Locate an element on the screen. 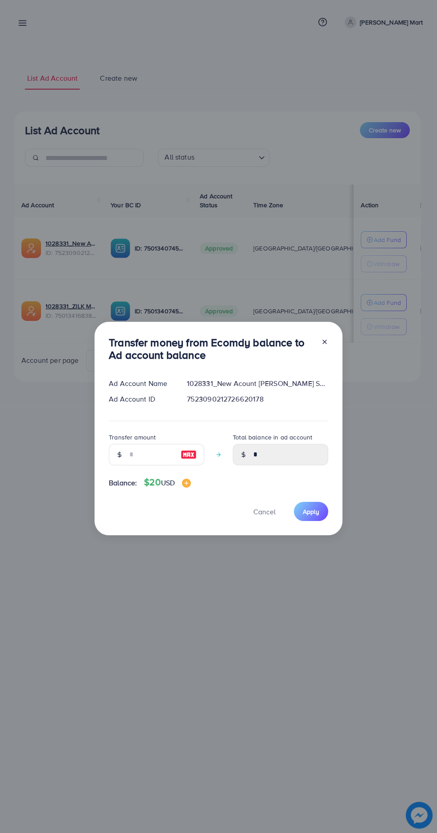 This screenshot has height=833, width=437. h4: $20 is located at coordinates (167, 482).